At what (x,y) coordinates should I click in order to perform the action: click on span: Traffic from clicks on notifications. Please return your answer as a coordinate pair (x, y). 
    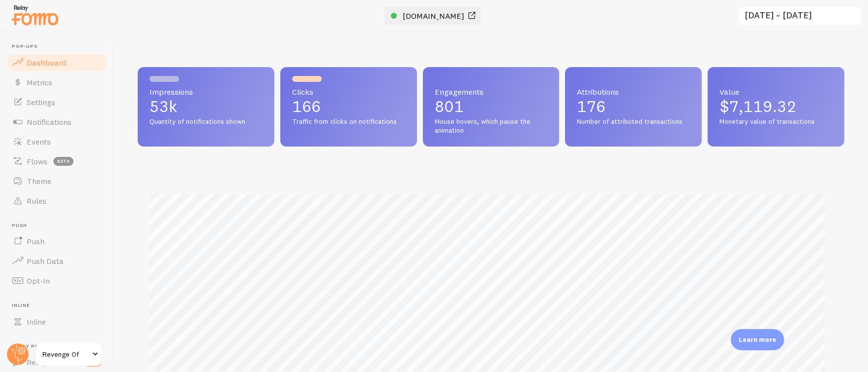
    Looking at the image, I should click on (349, 122).